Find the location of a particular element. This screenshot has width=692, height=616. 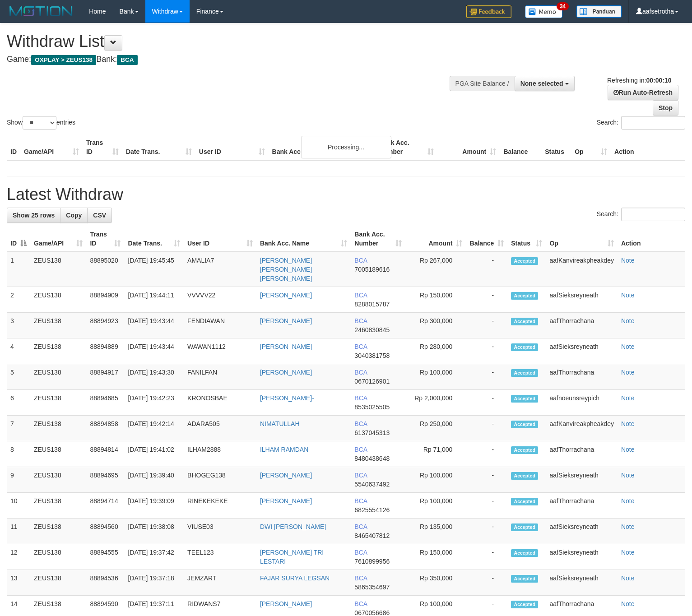

td: Rp 135,000 is located at coordinates (436, 531).